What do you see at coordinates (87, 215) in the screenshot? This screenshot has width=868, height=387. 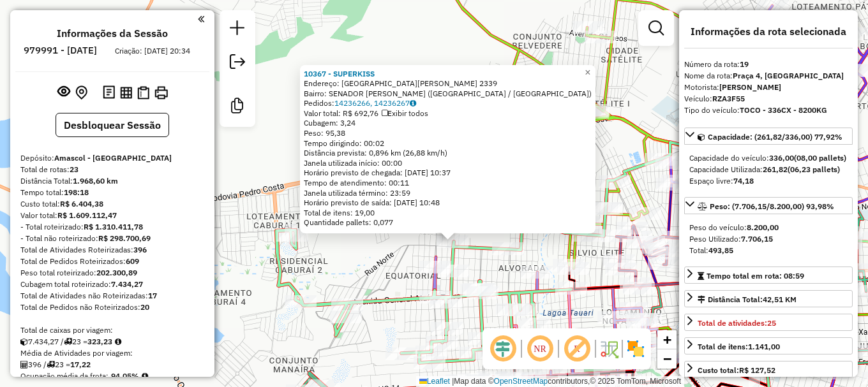 I see `strong: R$ 1.609.112,47` at bounding box center [87, 215].